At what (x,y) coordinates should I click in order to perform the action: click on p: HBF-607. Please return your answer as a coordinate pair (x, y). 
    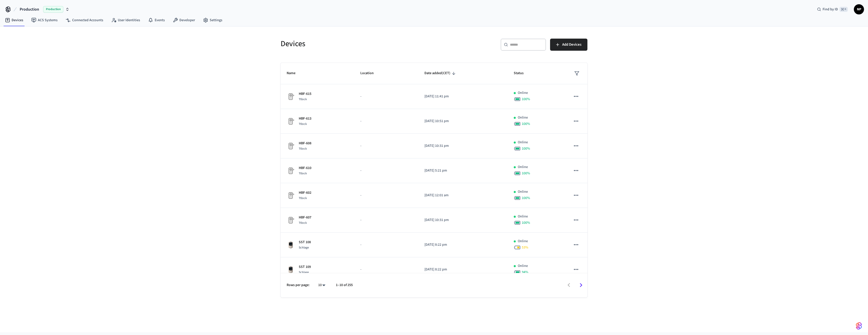
    Looking at the image, I should click on (305, 217).